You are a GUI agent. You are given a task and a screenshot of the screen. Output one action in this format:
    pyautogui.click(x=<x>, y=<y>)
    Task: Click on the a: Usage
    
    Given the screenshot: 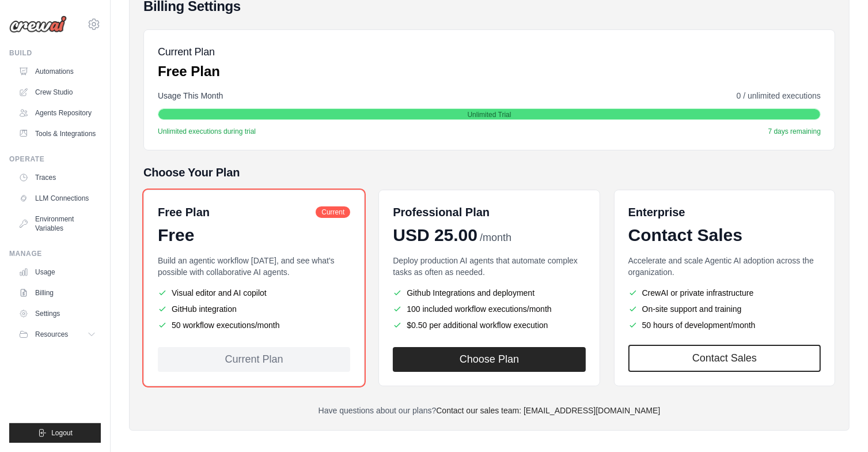 What is the action you would take?
    pyautogui.click(x=57, y=272)
    